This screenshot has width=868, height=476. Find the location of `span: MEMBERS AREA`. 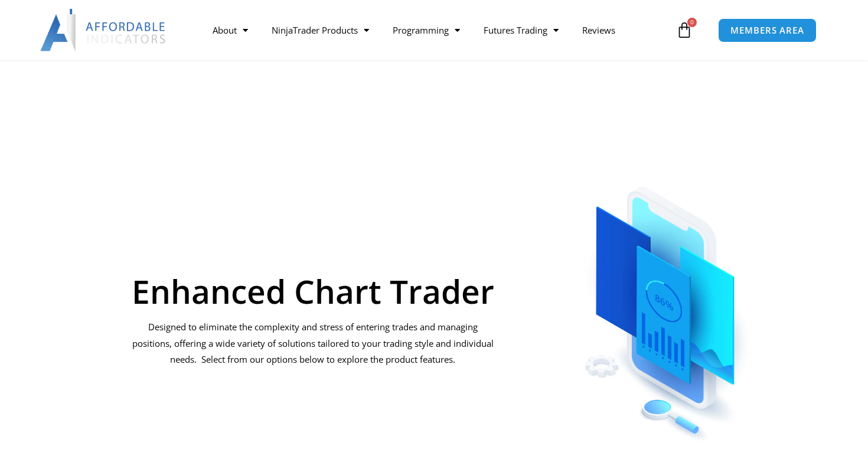

span: MEMBERS AREA is located at coordinates (767, 30).